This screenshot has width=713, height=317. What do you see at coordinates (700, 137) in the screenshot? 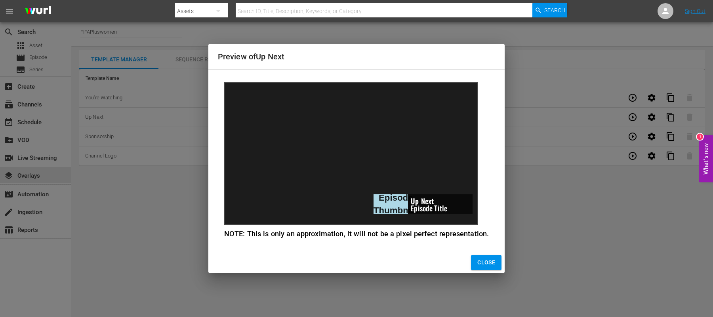
I see `div: 1` at bounding box center [700, 137].